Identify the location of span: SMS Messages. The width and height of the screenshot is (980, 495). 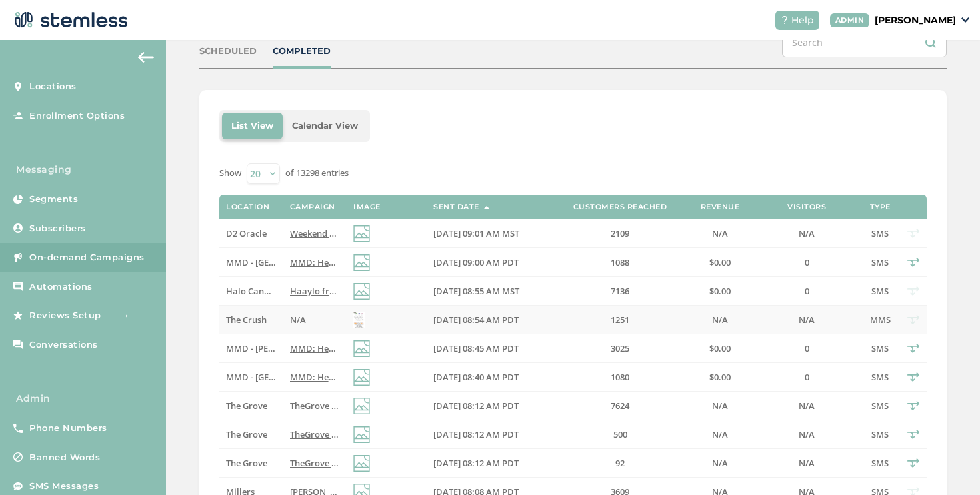
(64, 487).